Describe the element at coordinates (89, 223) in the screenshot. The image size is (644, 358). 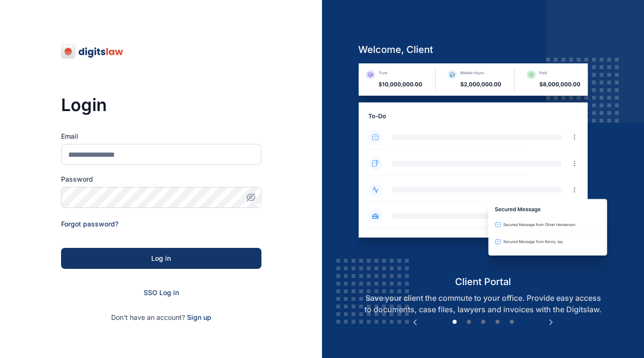
I see `a: Forgot password?` at that location.